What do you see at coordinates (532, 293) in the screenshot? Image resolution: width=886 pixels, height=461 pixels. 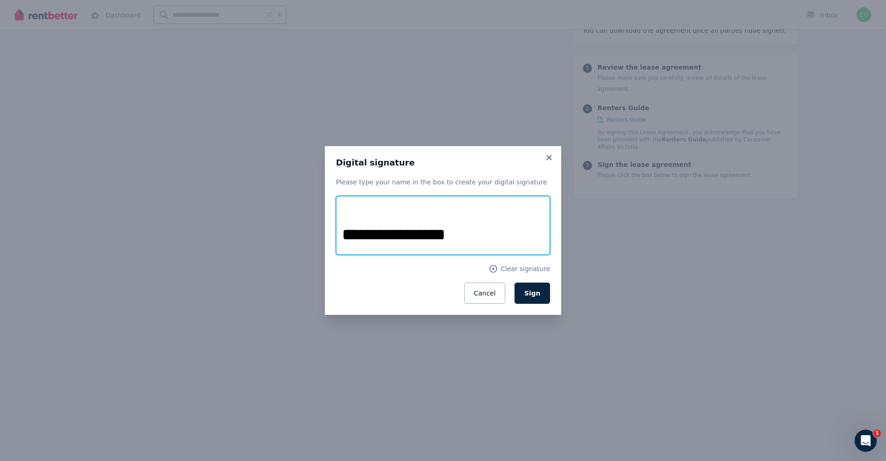 I see `span: Sign` at bounding box center [532, 293].